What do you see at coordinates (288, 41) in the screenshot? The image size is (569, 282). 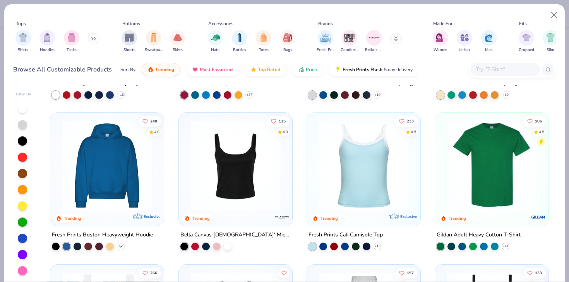 I see `div: filter for Bags` at bounding box center [288, 41].